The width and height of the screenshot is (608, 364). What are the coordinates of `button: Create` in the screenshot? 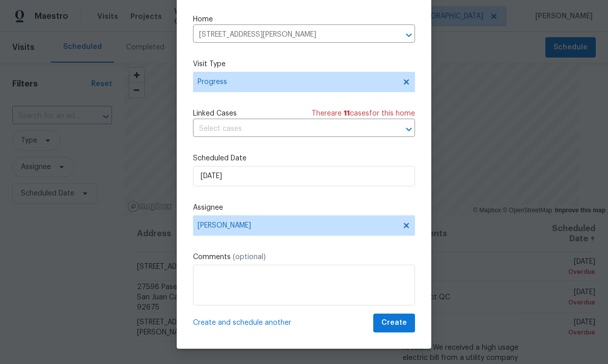 It's located at (394, 322).